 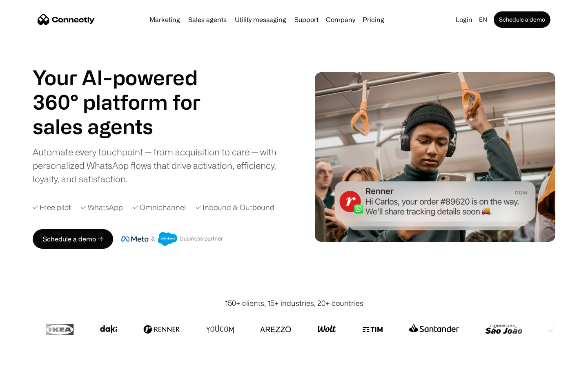 What do you see at coordinates (28, 359) in the screenshot?
I see `aside: Language selected: English` at bounding box center [28, 359].